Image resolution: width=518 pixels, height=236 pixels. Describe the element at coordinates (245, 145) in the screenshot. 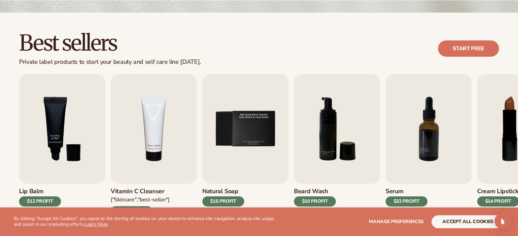

I see `a: 5 / 9` at that location.